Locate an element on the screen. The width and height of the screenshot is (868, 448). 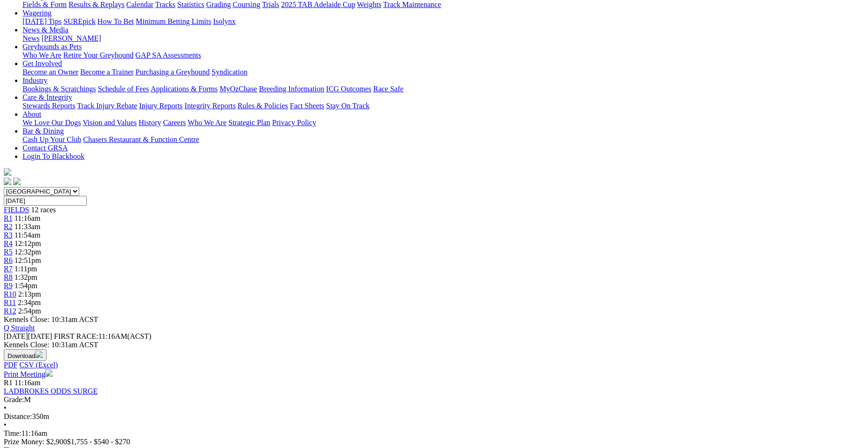
span: 11:33am is located at coordinates (27, 226).